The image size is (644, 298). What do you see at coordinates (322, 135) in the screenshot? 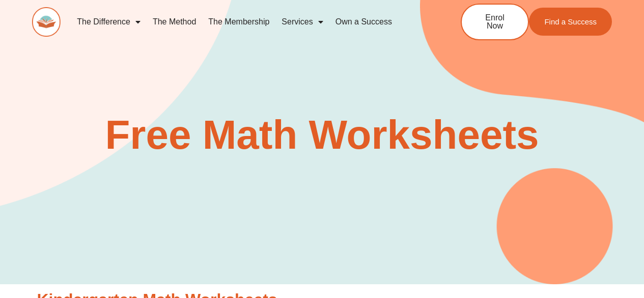
I see `h2: Free Math Worksheets` at bounding box center [322, 135].